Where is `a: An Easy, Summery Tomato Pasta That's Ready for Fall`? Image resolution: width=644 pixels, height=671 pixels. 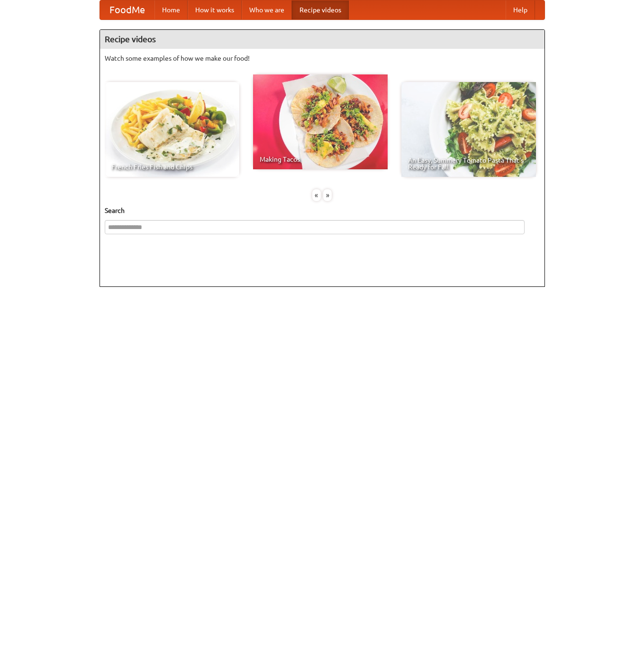 a: An Easy, Summery Tomato Pasta That's Ready for Fall is located at coordinates (469, 130).